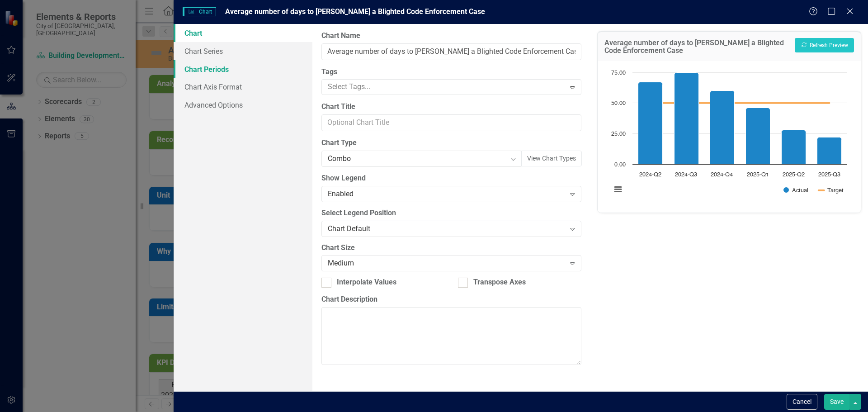 The width and height of the screenshot is (868, 412). What do you see at coordinates (793, 148) in the screenshot?
I see `path: 2025-Q2, 28. Actual.` at bounding box center [793, 148].